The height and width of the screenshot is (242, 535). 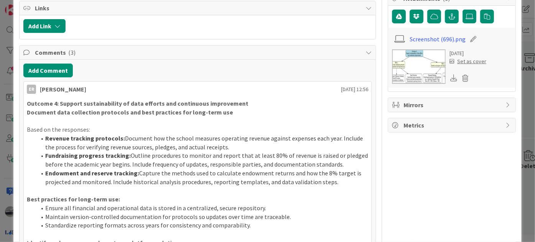 What do you see at coordinates (468, 61) in the screenshot?
I see `div: Set as cover` at bounding box center [468, 61].